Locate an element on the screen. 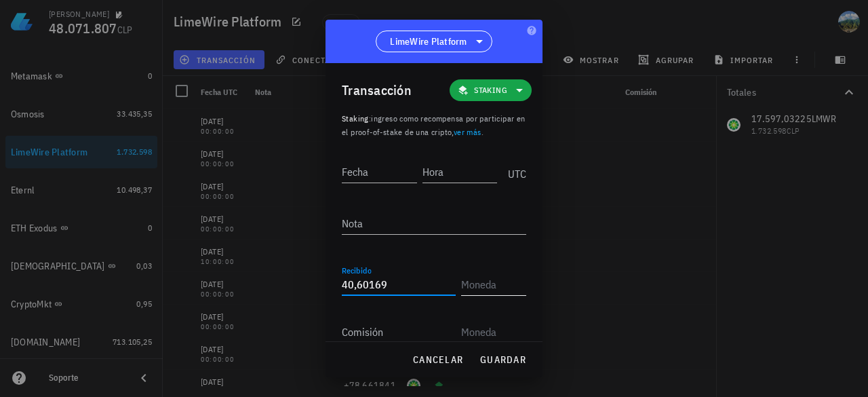 The image size is (868, 397). label: Recibido is located at coordinates (357, 270).